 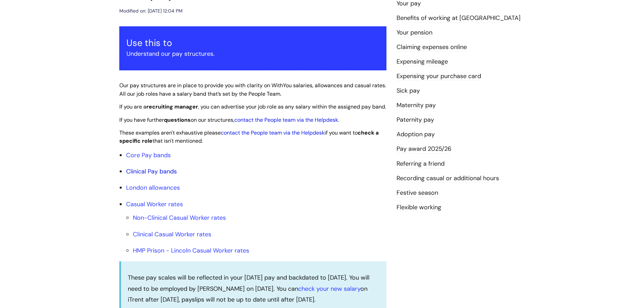 I want to click on strong: questions, so click(x=177, y=120).